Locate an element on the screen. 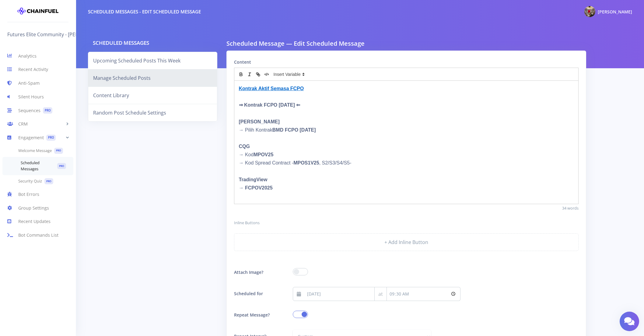 The height and width of the screenshot is (336, 644). a: Random Post Schedule Settings is located at coordinates (153, 113).